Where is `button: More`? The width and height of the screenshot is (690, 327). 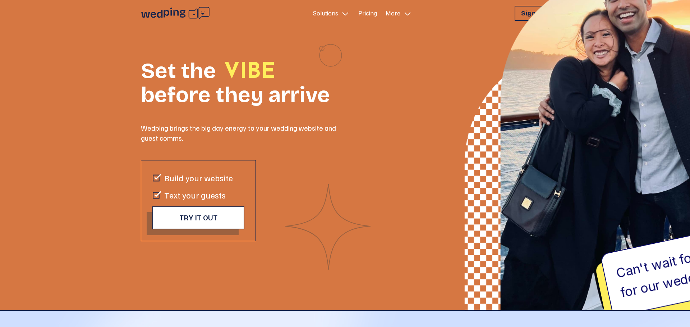 button: More is located at coordinates (399, 13).